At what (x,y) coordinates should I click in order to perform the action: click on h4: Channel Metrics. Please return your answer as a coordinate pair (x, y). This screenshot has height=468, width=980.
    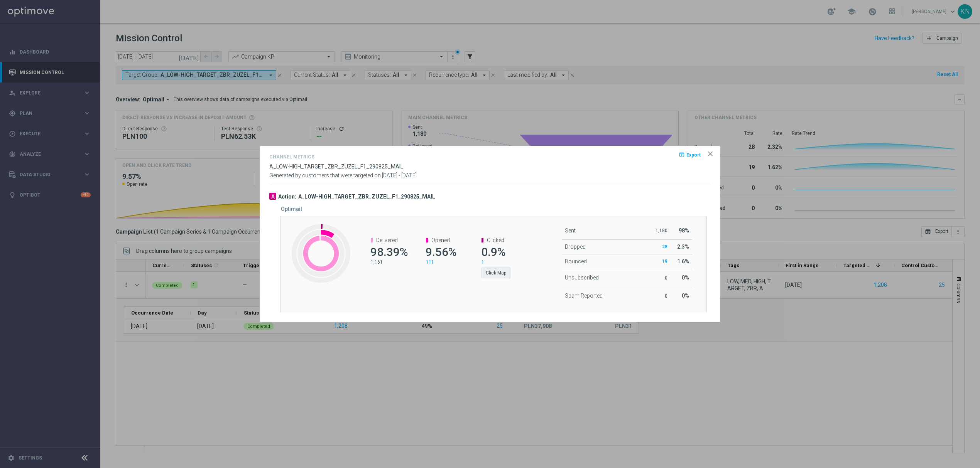
    Looking at the image, I should click on (292, 157).